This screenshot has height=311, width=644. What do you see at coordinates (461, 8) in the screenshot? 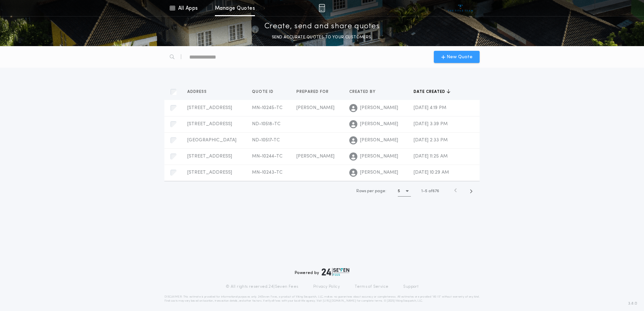
I see `img: vs-icon` at bounding box center [461, 8].